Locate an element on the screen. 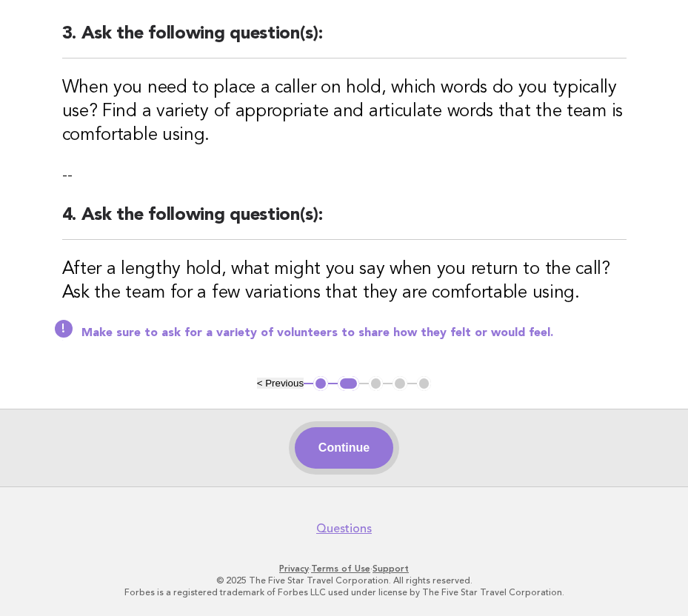  a: Privacy is located at coordinates (294, 568).